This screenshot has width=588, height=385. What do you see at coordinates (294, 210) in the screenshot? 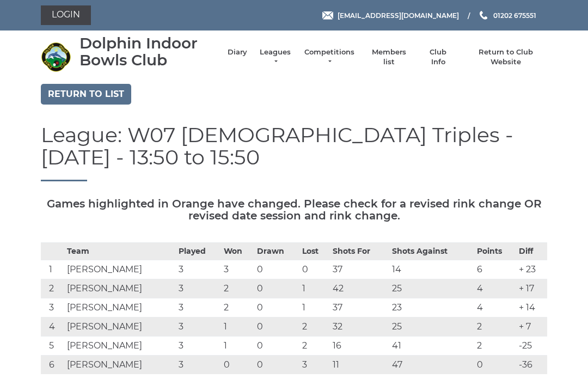
I see `h5: Games highlighted in Orange have changed. Please check for a revised rink change OR revised date ...` at bounding box center [294, 210].